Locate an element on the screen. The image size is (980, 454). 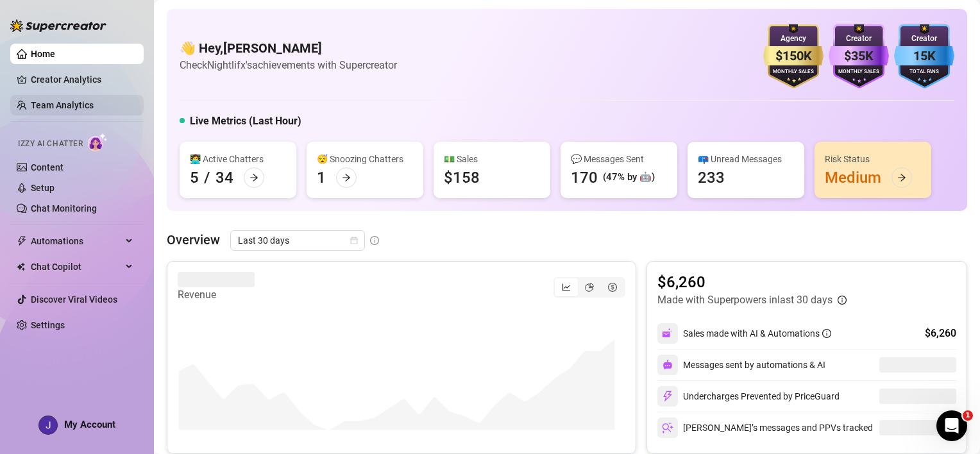
div: Undercharges Prevented by PriceGuard is located at coordinates (749, 396).